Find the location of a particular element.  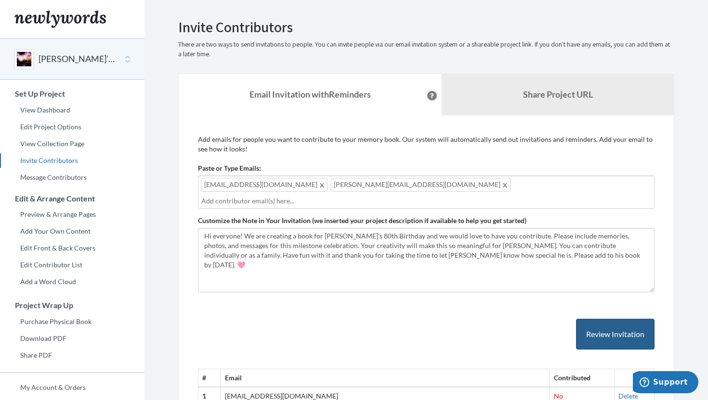

button: Review Invitation is located at coordinates (615, 334).